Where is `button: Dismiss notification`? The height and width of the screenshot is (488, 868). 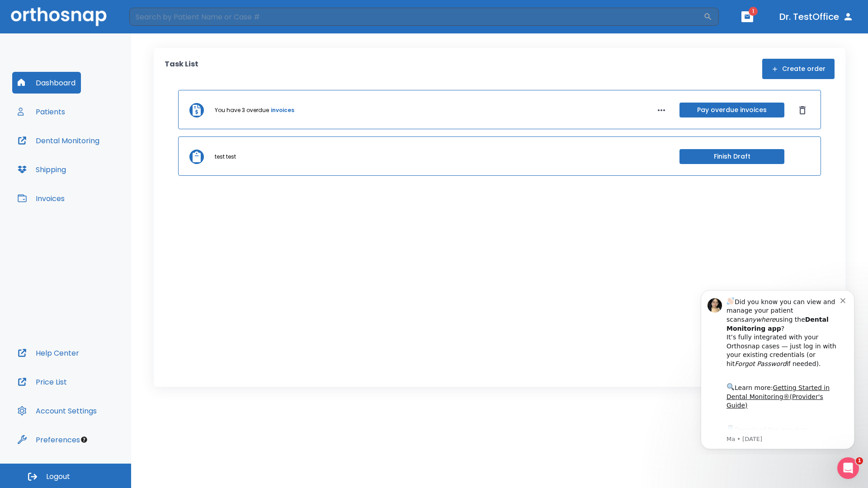
button: Dismiss notification is located at coordinates (157, 18).